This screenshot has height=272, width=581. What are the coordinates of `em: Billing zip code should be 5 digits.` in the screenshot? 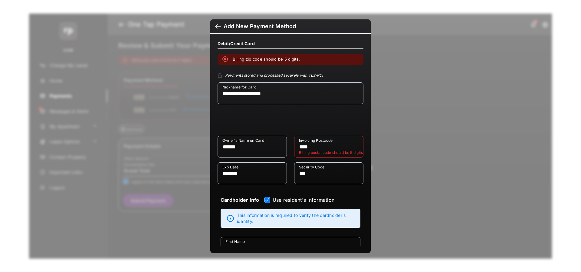 It's located at (266, 59).